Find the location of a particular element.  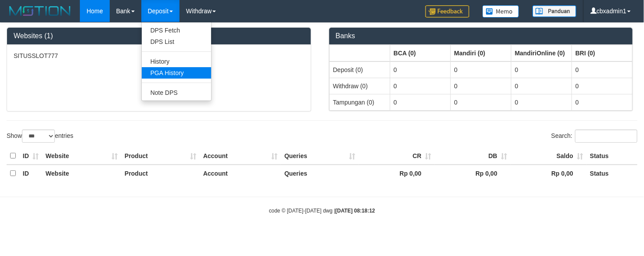

label: Search: is located at coordinates (595, 136).